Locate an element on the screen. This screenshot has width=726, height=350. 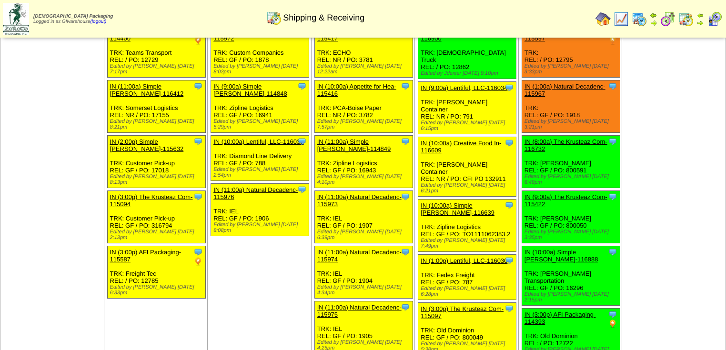
img: calendarblend.gif is located at coordinates (668, 19).